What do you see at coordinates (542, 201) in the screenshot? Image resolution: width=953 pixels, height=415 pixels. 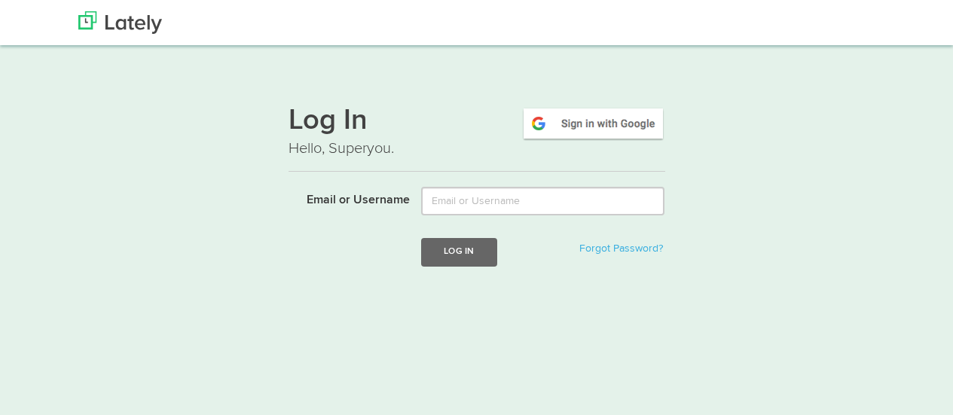 I see `input: Email or Username` at bounding box center [542, 201].